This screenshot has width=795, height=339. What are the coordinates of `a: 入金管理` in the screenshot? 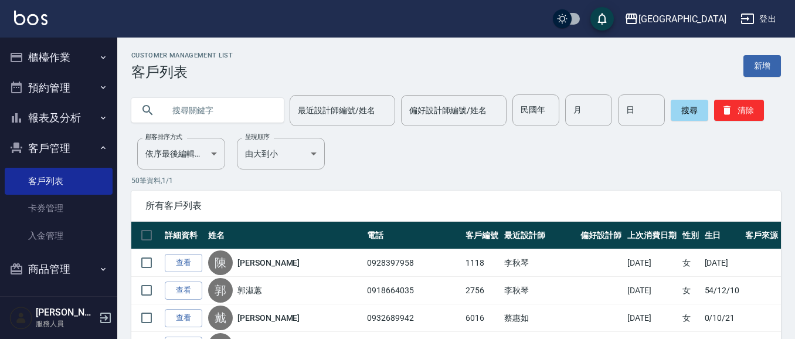 It's located at (59, 236).